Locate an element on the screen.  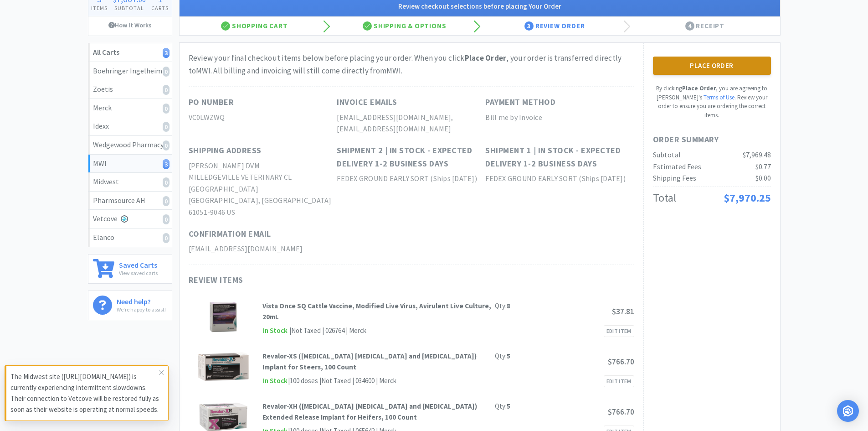
div: | Not Taxed | 026764 | Merck is located at coordinates (327, 330).